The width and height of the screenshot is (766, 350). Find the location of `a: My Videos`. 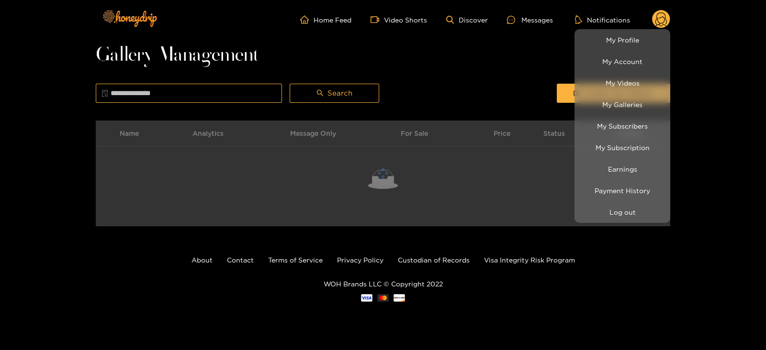

a: My Videos is located at coordinates (622, 83).